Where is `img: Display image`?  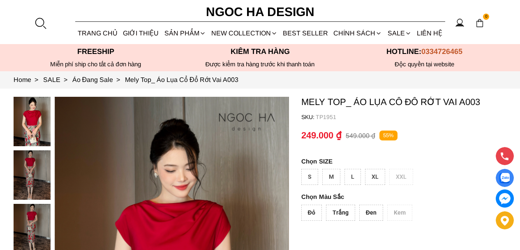
img: Display image is located at coordinates (505, 178).